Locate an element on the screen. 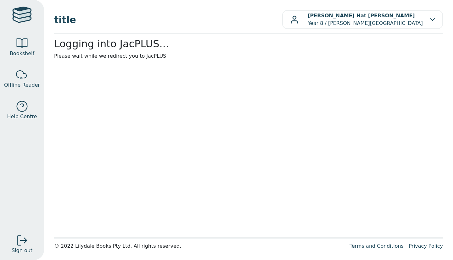 Image resolution: width=453 pixels, height=260 pixels. span: Bookshelf is located at coordinates (22, 54).